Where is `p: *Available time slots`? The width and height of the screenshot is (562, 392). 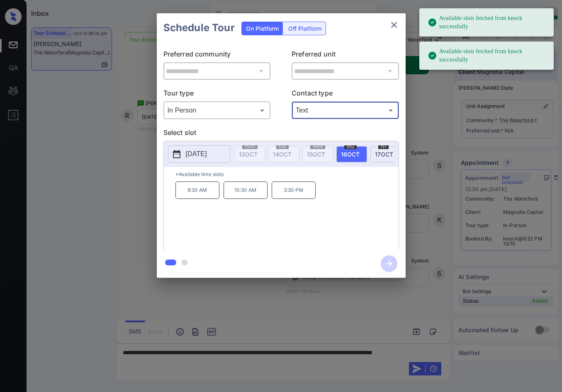
p: *Available time slots is located at coordinates (287, 174).